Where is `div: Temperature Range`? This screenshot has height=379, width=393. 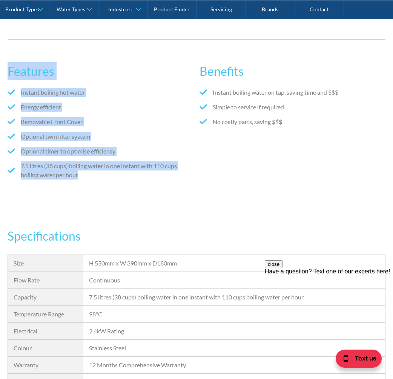 div: Temperature Range is located at coordinates (45, 315).